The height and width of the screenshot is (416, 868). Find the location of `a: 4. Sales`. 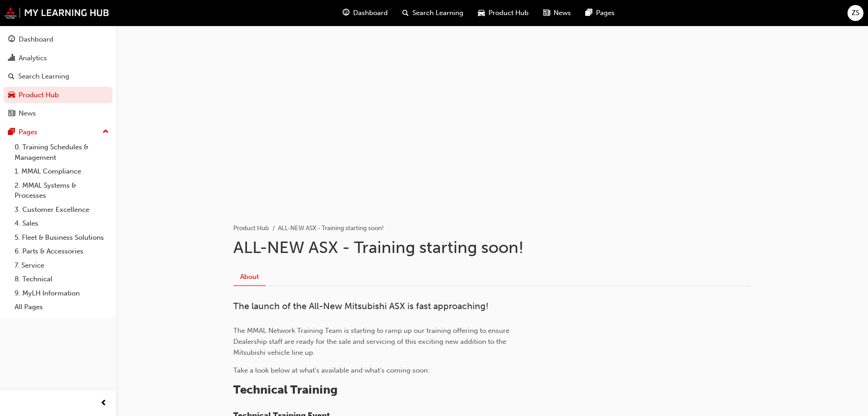

a: 4. Sales is located at coordinates (62, 223).